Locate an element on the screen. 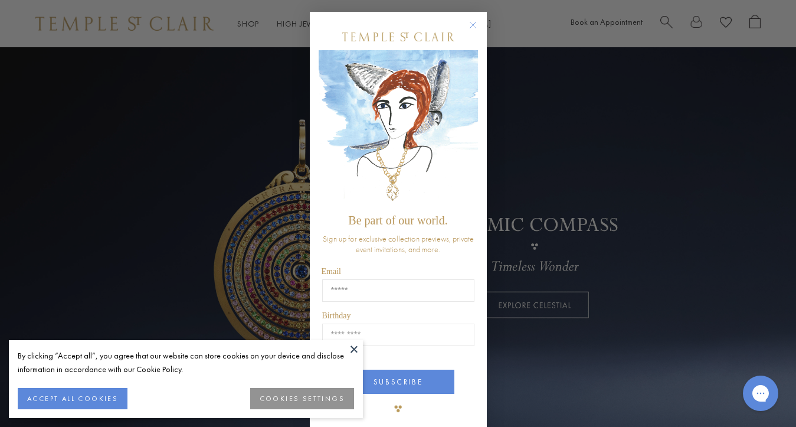  button: SUBSCRIBE is located at coordinates (398, 381).